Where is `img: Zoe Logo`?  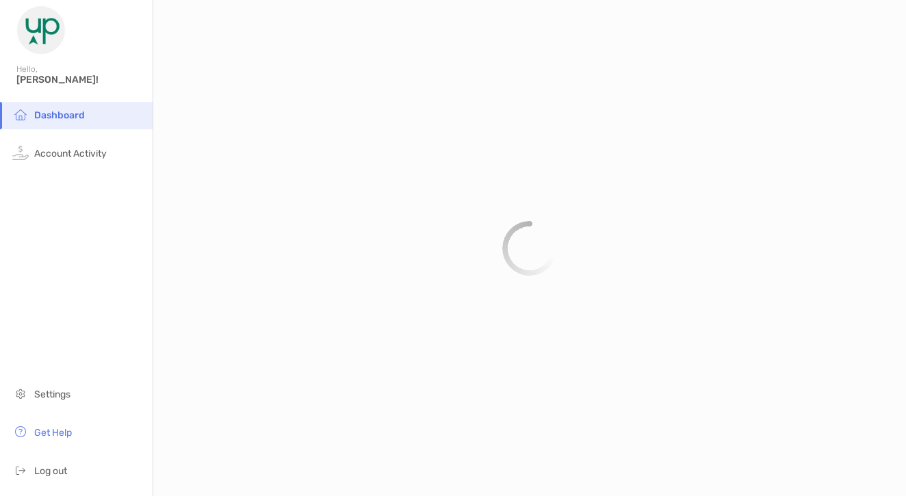
img: Zoe Logo is located at coordinates (41, 30).